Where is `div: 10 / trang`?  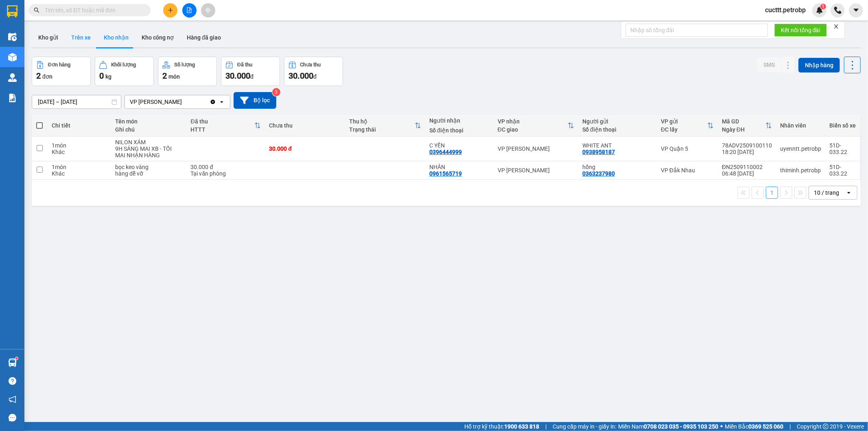
div: 10 / trang is located at coordinates (826, 193).